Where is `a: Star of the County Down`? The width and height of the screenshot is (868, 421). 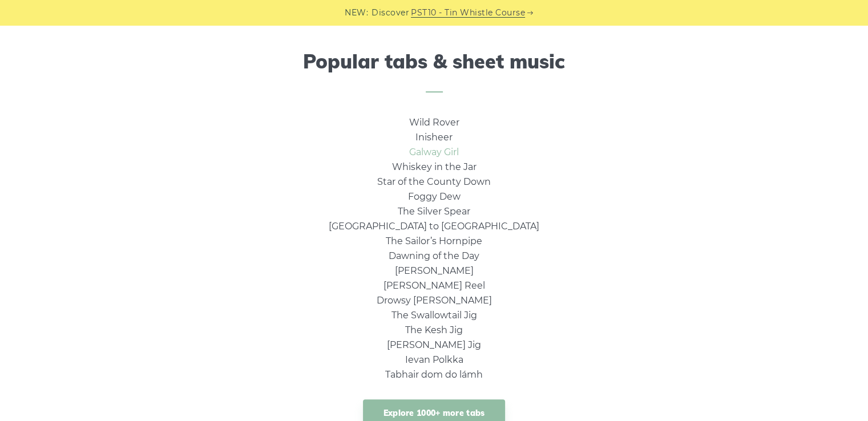 a: Star of the County Down is located at coordinates (434, 182).